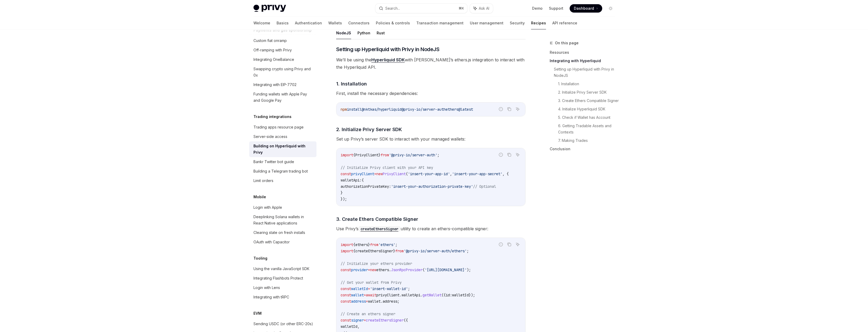  What do you see at coordinates (260, 258) in the screenshot?
I see `h5: Tooling` at bounding box center [260, 258].